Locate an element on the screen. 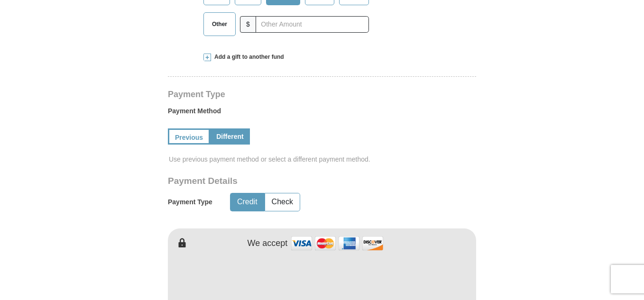  img: credit cards accepted is located at coordinates (337, 243).